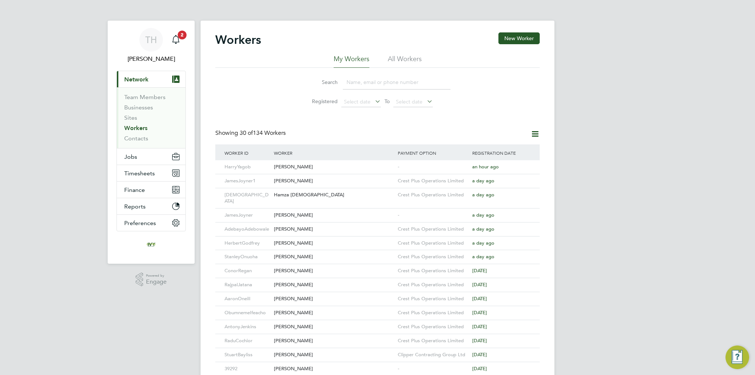  What do you see at coordinates (238, 40) in the screenshot?
I see `h2: Workers` at bounding box center [238, 40].